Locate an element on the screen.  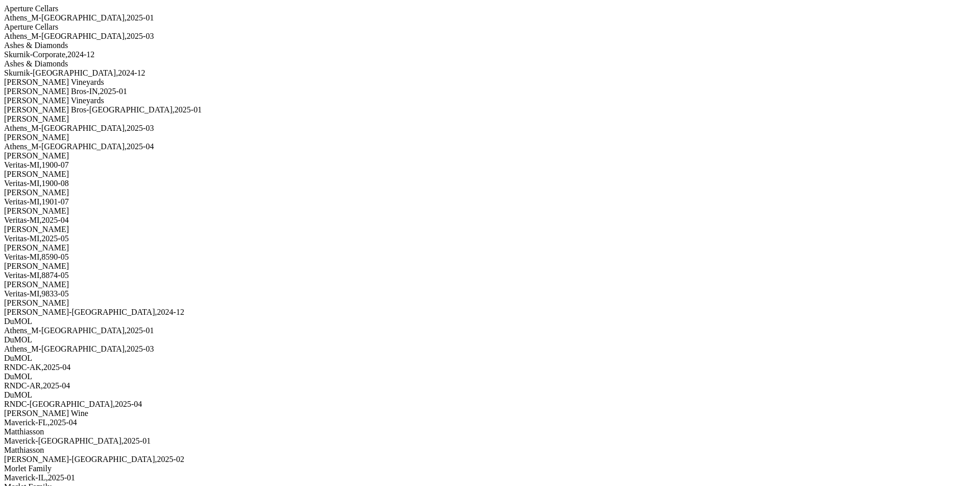
div: Veritas-MI , 2025 - 04 is located at coordinates (490, 220).